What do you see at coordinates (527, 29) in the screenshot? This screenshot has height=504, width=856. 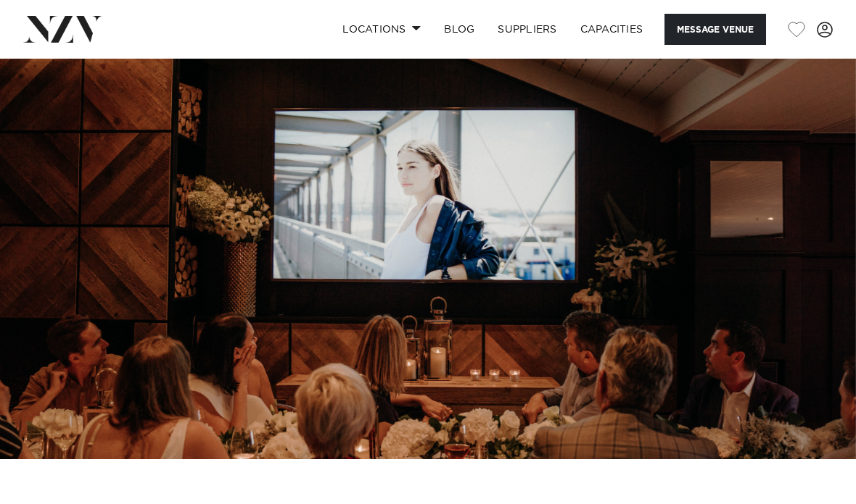 I see `a: SUPPLIERS` at bounding box center [527, 29].